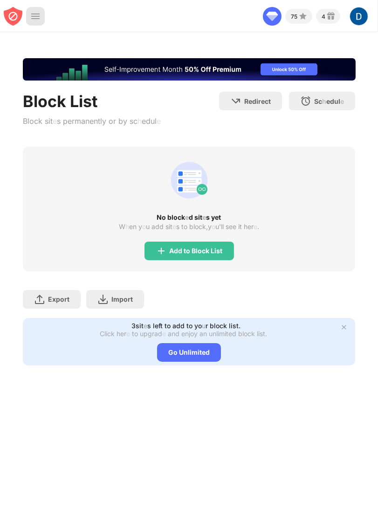 The height and width of the screenshot is (507, 378). Describe the element at coordinates (133, 121) in the screenshot. I see `readpronunciation-span: sc` at that location.